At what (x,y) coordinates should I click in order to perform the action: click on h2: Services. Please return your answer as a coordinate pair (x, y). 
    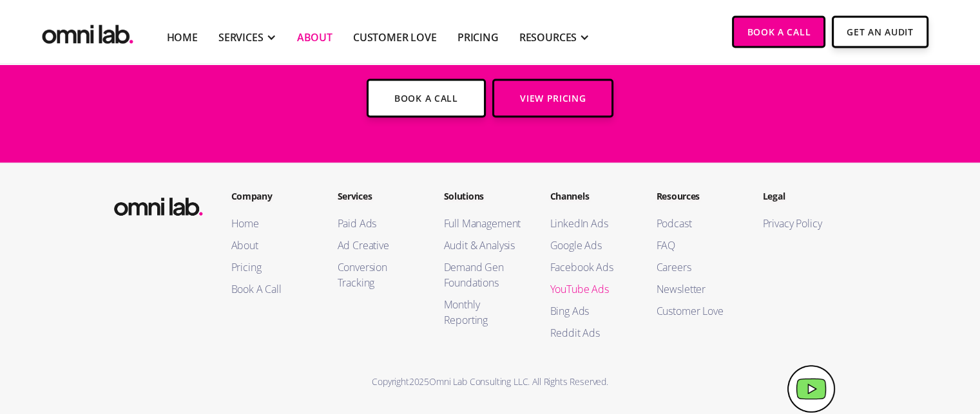
    Looking at the image, I should click on (378, 196).